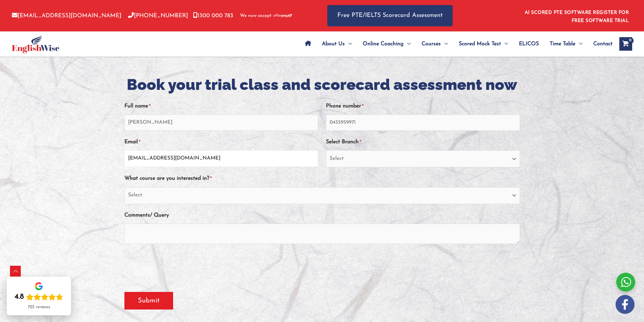 This screenshot has width=644, height=322. Describe the element at coordinates (149, 300) in the screenshot. I see `input: Submit` at that location.